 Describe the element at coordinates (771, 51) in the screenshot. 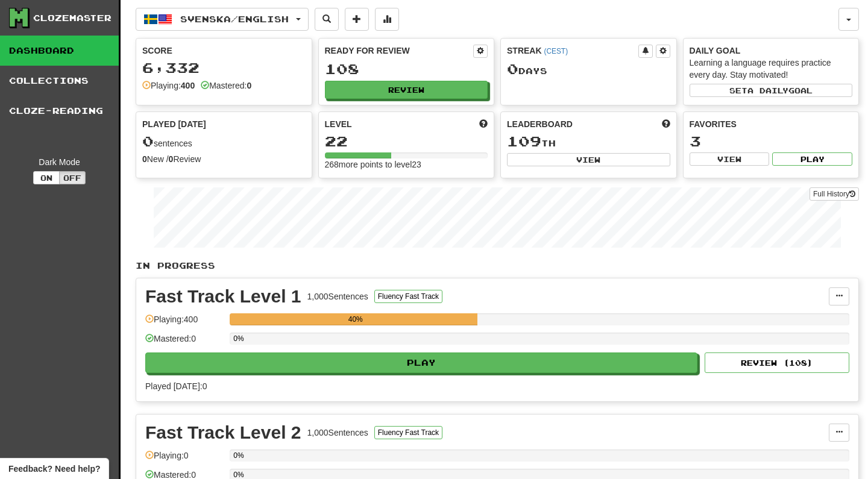

I see `div: Daily Goal` at that location.